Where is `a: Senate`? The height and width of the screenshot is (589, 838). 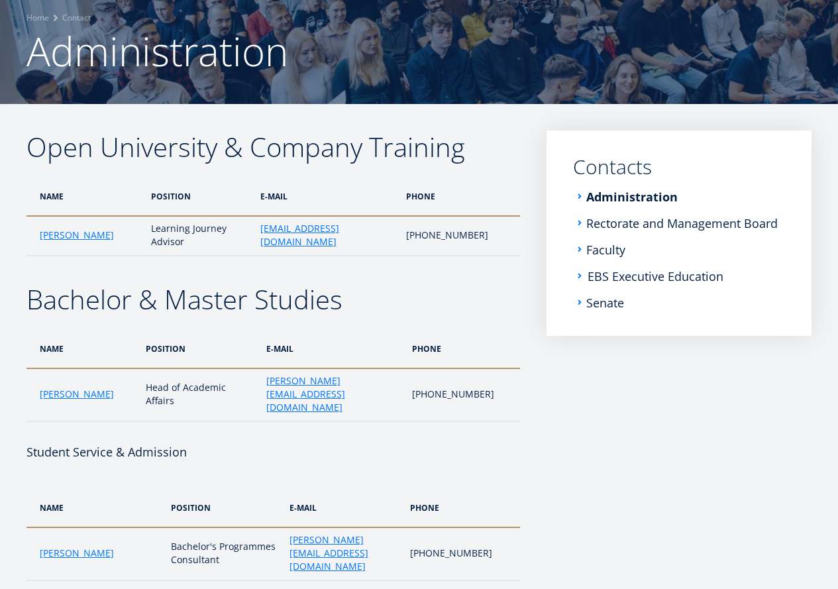
a: Senate is located at coordinates (605, 303).